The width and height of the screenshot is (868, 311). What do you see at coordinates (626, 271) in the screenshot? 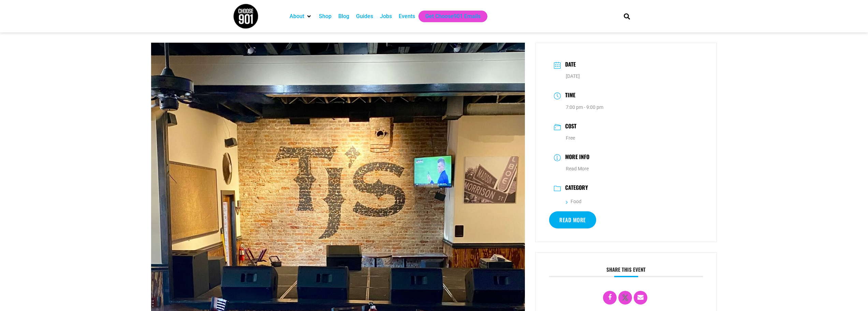
I see `h3: Share this event` at bounding box center [626, 271].